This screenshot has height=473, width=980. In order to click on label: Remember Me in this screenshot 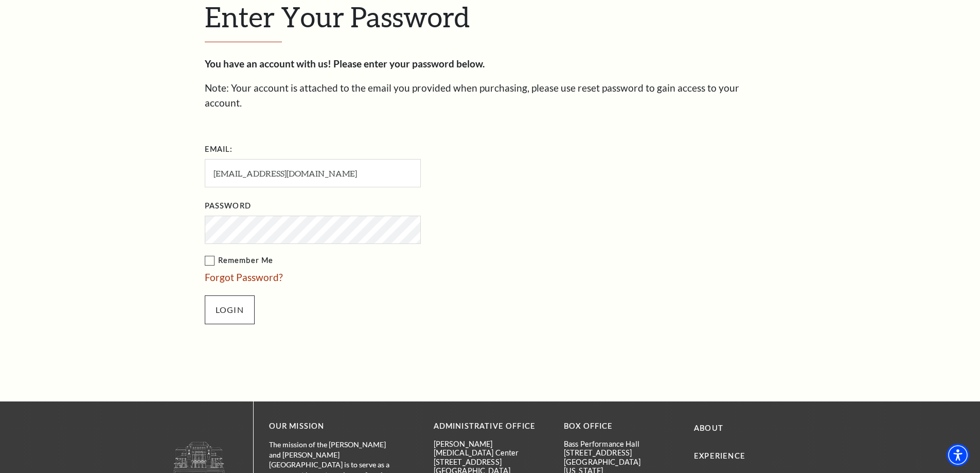, I will do `click(364, 260)`.